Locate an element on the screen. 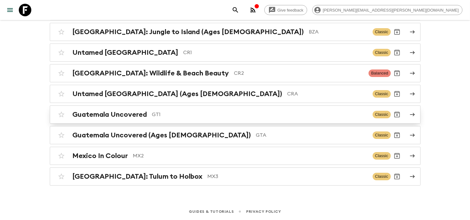 The height and width of the screenshot is (220, 470). a: Guides & Tutorials is located at coordinates (211, 212).